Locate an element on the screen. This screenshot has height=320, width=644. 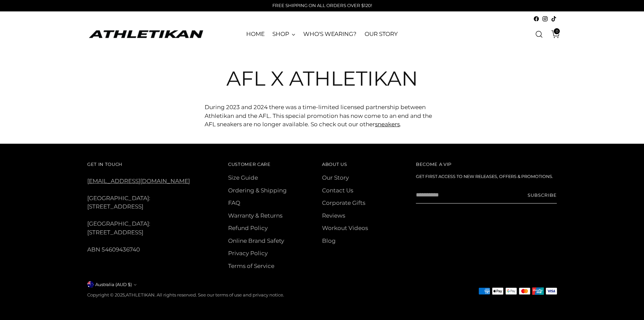
a: Warranty & Returns is located at coordinates (255, 216).